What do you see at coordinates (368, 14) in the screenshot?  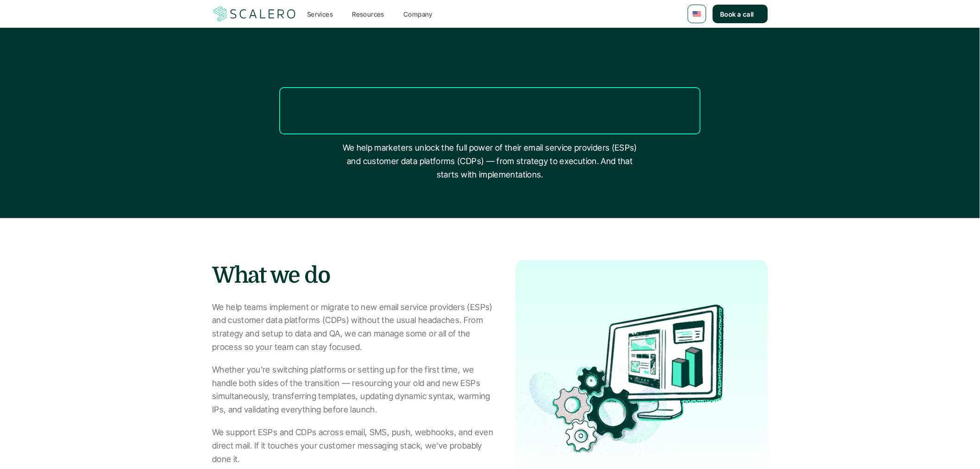 I see `p: Resources` at bounding box center [368, 14].